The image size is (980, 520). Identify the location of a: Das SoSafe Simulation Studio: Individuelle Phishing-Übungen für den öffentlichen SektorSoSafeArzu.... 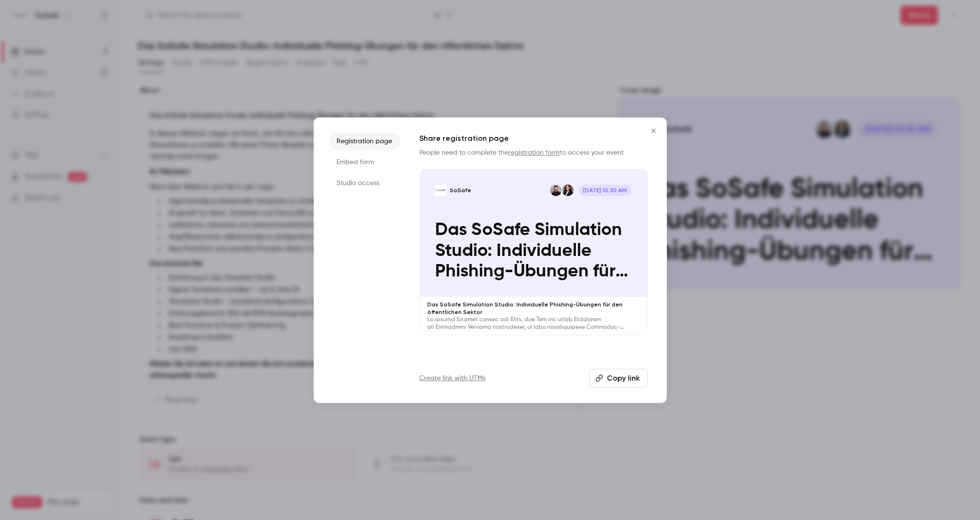
(534, 252).